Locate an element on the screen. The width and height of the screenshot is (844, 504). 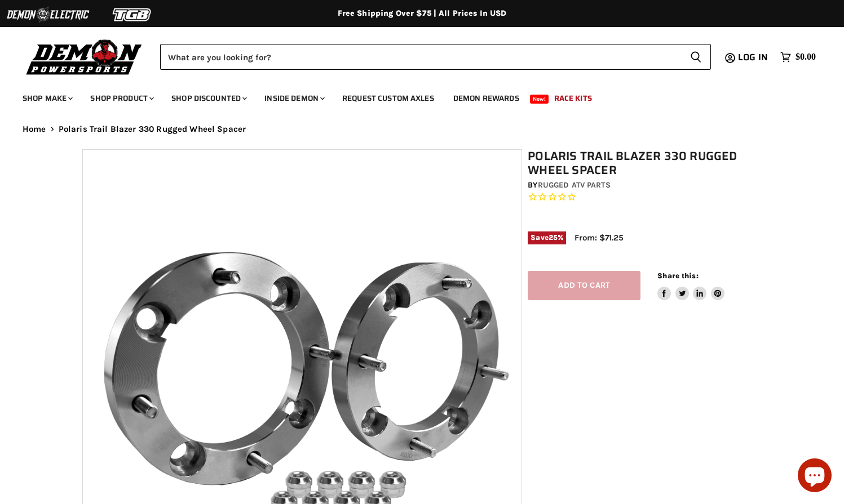
a: Race Kits is located at coordinates (572, 98).